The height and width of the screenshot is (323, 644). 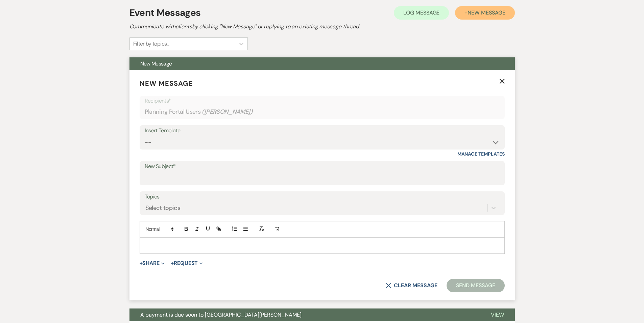 What do you see at coordinates (481, 154) in the screenshot?
I see `a: Manage Templates` at bounding box center [481, 154].